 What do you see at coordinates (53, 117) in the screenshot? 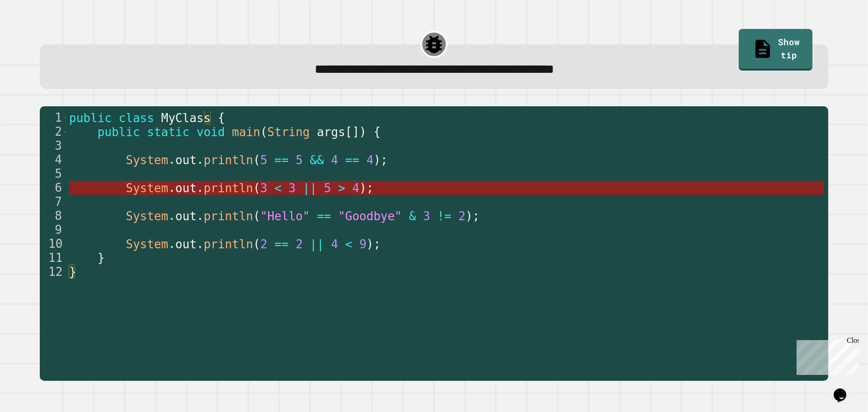
I see `div: 1` at bounding box center [53, 117].